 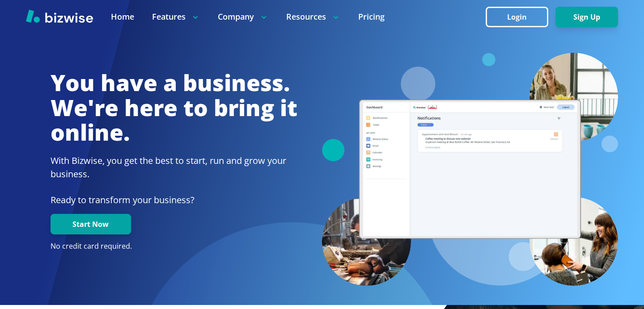 What do you see at coordinates (521, 17) in the screenshot?
I see `a: Login` at bounding box center [521, 17].